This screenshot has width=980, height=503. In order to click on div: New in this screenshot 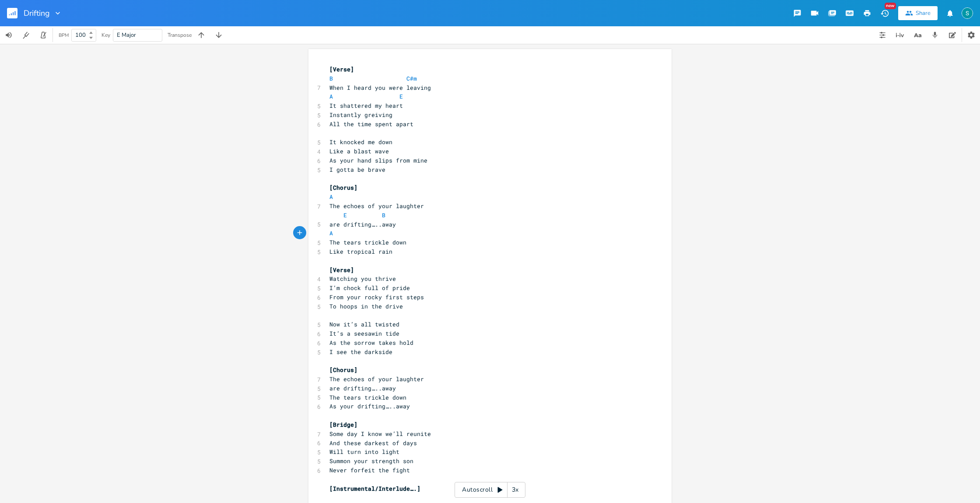, I will do `click(890, 6)`.